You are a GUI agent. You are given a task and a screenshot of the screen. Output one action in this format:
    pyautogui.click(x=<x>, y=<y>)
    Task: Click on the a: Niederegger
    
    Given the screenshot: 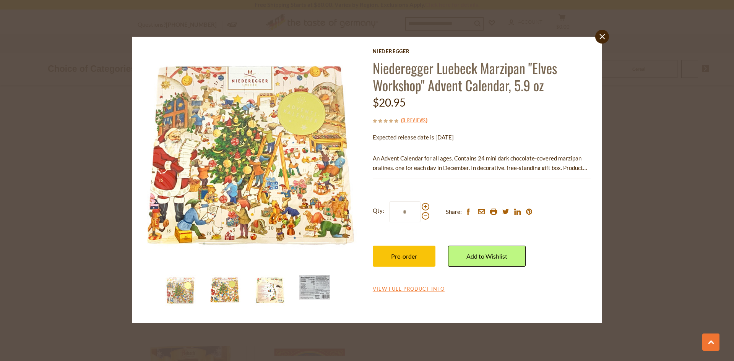 What is the action you would take?
    pyautogui.click(x=481, y=51)
    